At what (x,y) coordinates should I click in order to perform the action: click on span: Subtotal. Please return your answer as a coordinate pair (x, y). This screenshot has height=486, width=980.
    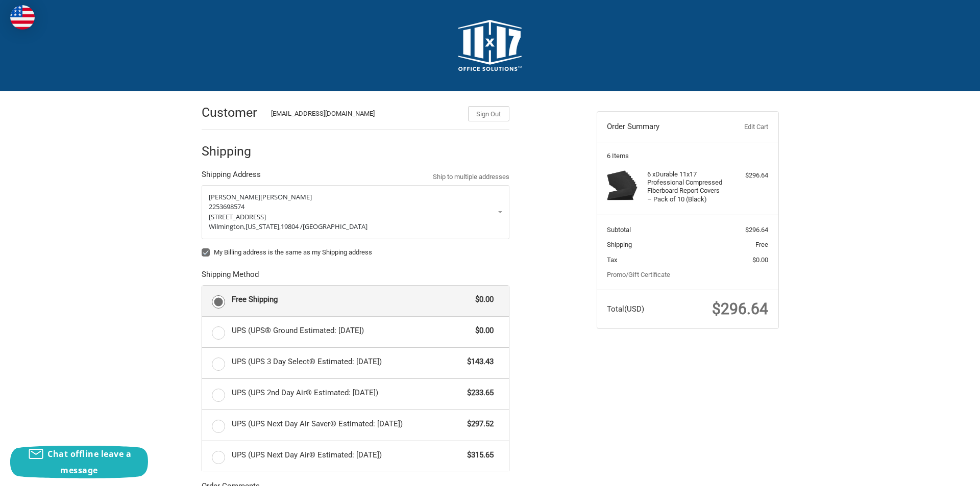
    Looking at the image, I should click on (619, 230).